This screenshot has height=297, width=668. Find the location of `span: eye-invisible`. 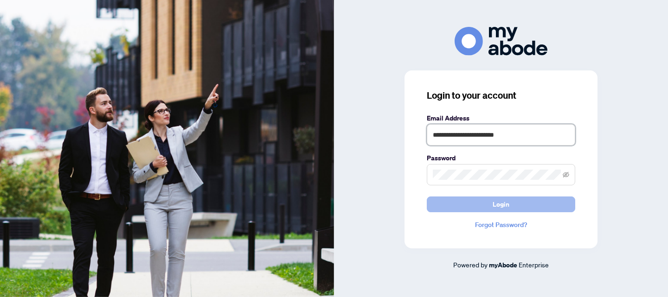

span: eye-invisible is located at coordinates (566, 175).